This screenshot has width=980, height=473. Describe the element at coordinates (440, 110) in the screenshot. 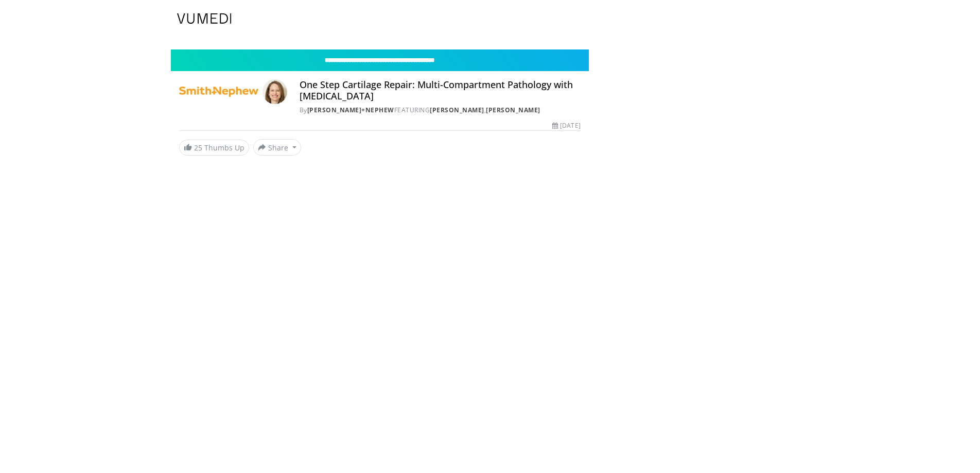

I see `div: By FEATURING ,` at that location.